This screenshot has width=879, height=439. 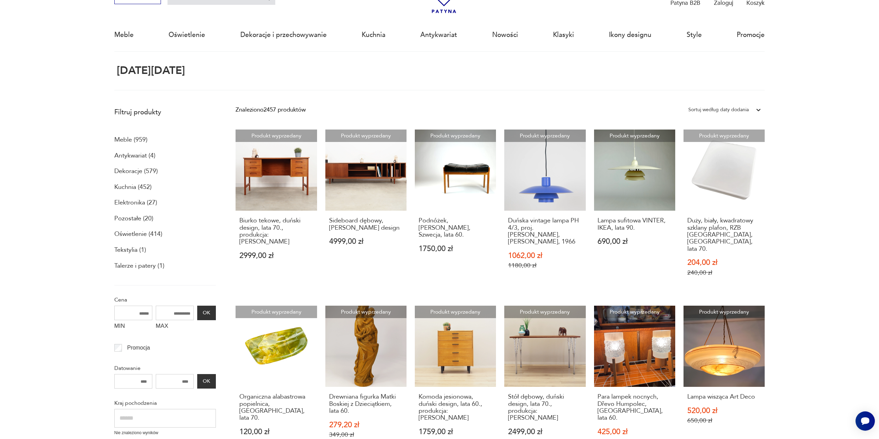 I want to click on a: Talerze i patery (1), so click(x=139, y=266).